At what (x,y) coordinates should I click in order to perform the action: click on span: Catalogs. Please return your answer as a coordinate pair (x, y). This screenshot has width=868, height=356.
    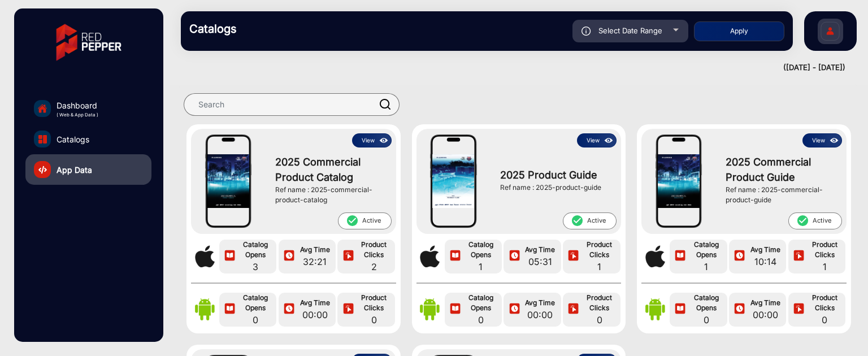
    Looking at the image, I should click on (73, 139).